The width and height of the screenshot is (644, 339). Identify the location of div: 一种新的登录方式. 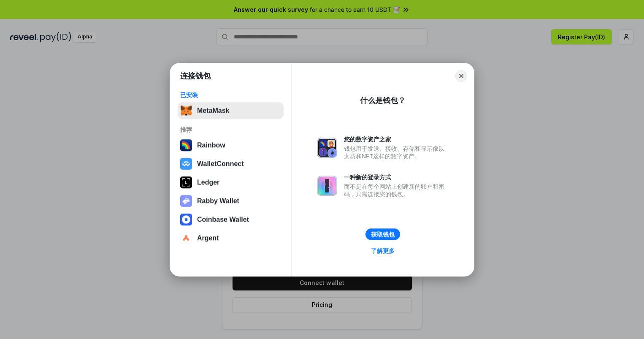
(396, 177).